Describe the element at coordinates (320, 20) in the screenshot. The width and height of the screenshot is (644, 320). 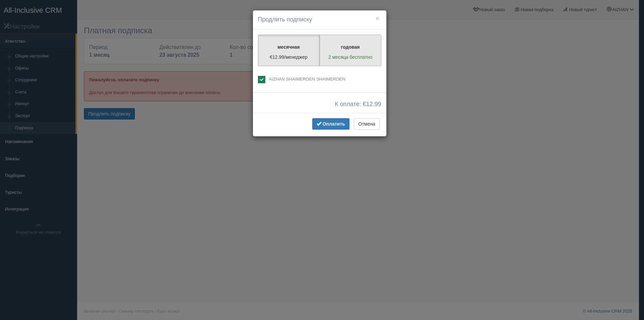
I see `h4: Продлить подписку` at that location.